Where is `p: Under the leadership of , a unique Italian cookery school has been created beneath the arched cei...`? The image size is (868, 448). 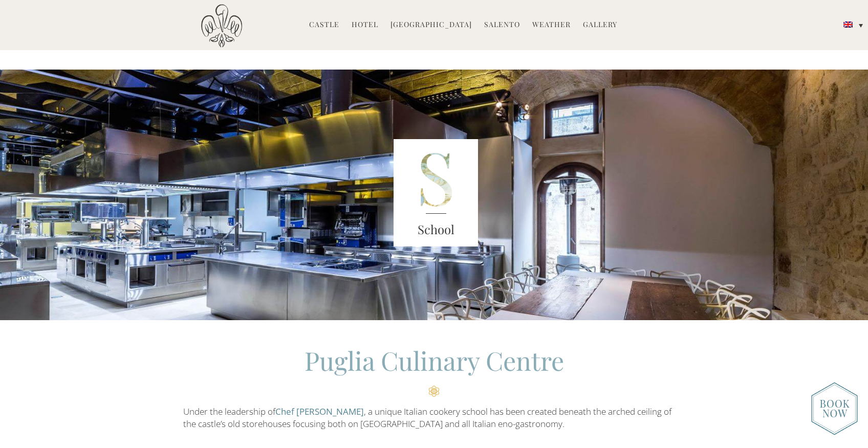 p: Under the leadership of , a unique Italian cookery school has been created beneath the arched cei... is located at coordinates (434, 418).